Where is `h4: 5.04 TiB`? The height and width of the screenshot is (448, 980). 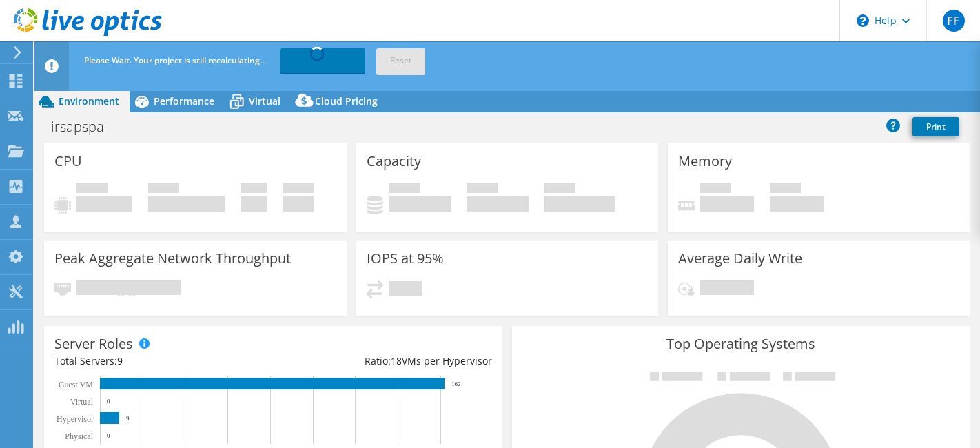 h4: 5.04 TiB is located at coordinates (727, 287).